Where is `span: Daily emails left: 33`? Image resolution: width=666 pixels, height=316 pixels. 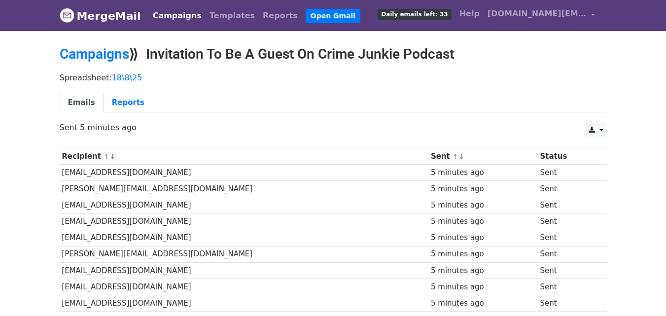 span: Daily emails left: 33 is located at coordinates (414, 14).